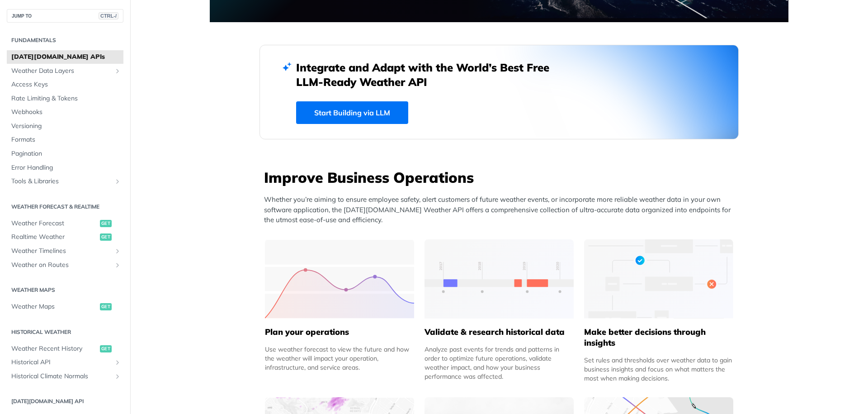  What do you see at coordinates (62, 71) in the screenshot?
I see `span: Weather Data Layers` at bounding box center [62, 71].